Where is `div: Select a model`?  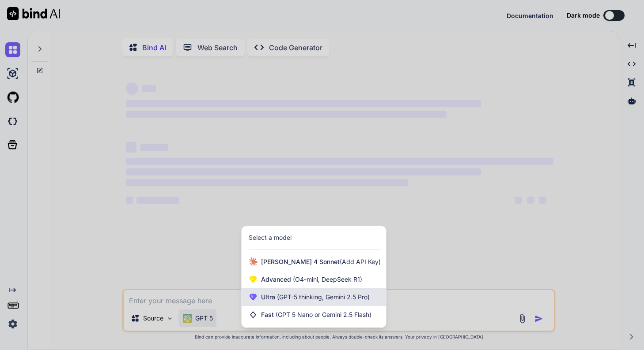
div: Select a model is located at coordinates (270, 237).